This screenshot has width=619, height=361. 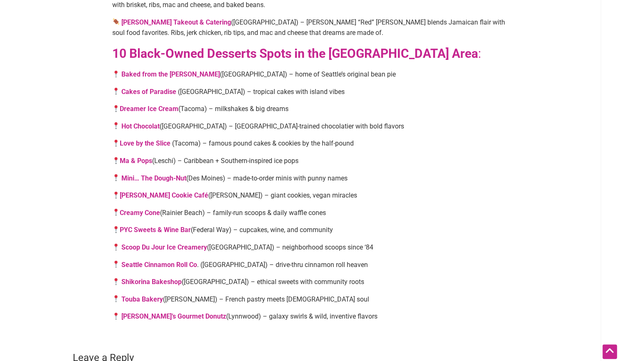 What do you see at coordinates (164, 247) in the screenshot?
I see `strong: Scoop Du Jour Ice Creamery` at bounding box center [164, 247].